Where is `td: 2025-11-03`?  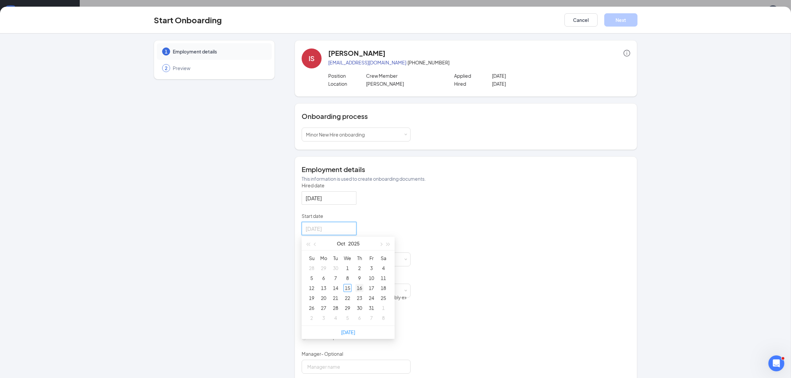 td: 2025-11-03 is located at coordinates (324, 318).